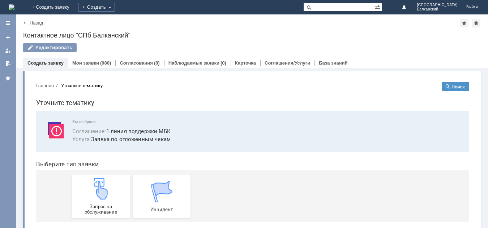  Describe the element at coordinates (105, 63) in the screenshot. I see `div: (980)` at that location.